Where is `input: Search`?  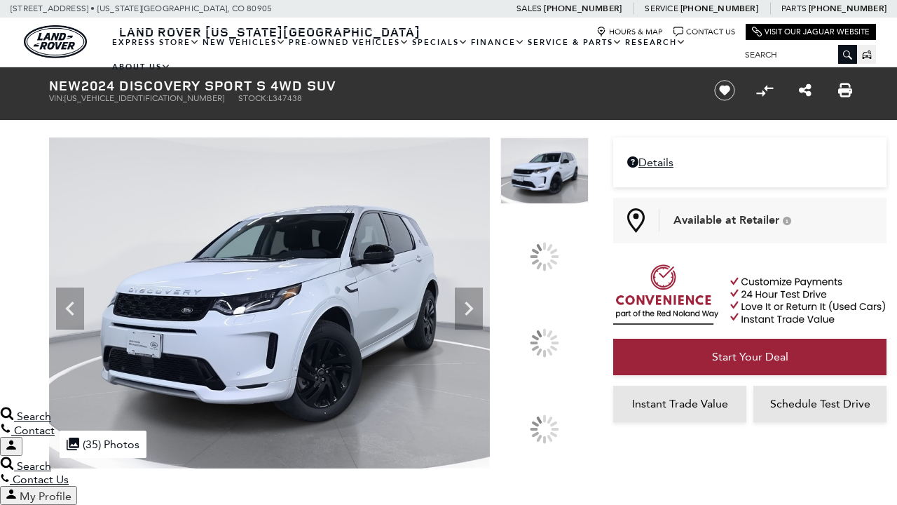 input: Search is located at coordinates (796, 55).